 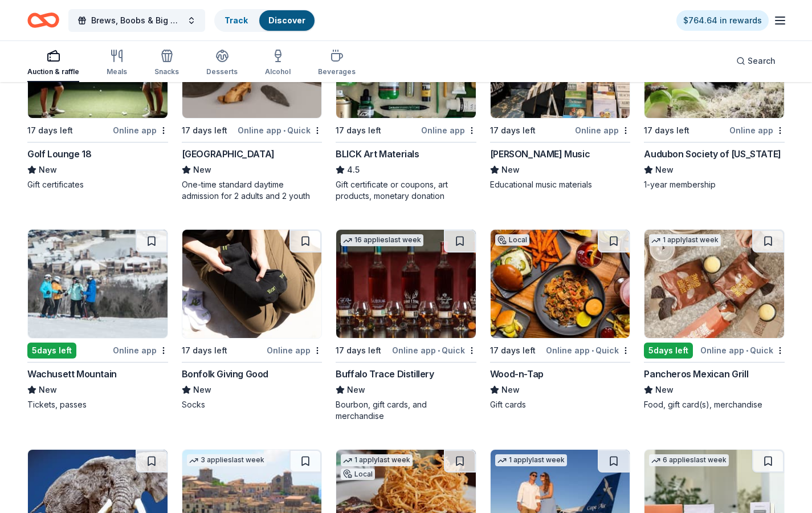 I want to click on div: Gift cards, so click(x=561, y=405).